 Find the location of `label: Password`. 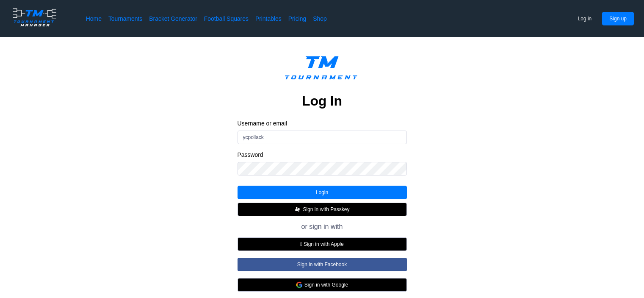

label: Password is located at coordinates (322, 155).